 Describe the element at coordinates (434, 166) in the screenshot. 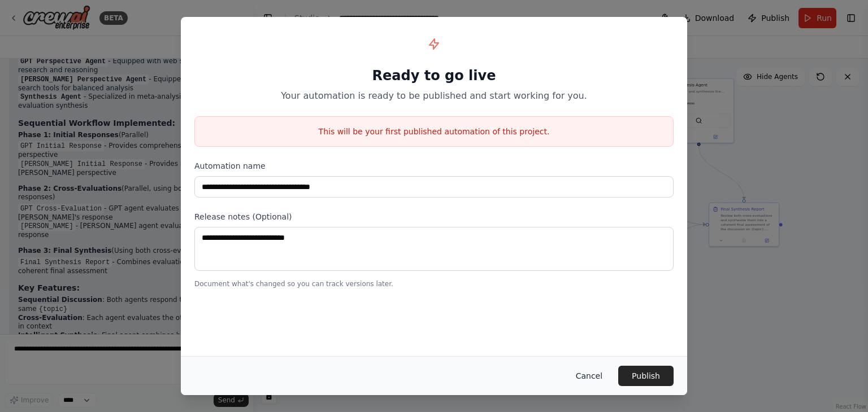

I see `label: Automation name` at that location.